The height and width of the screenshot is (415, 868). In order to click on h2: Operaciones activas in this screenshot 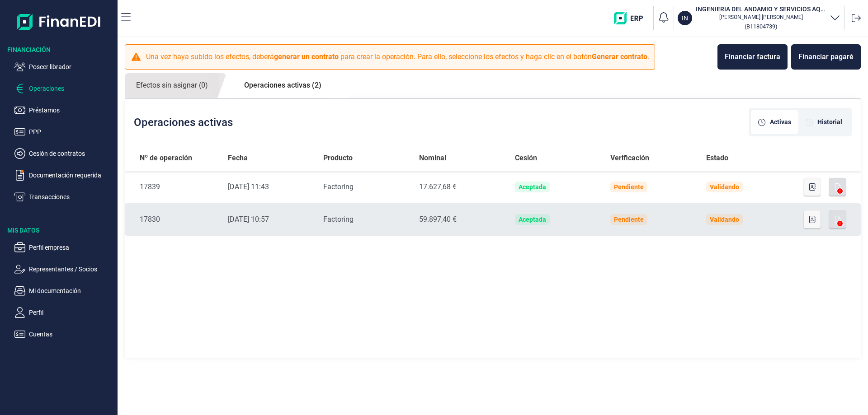, I will do `click(183, 122)`.